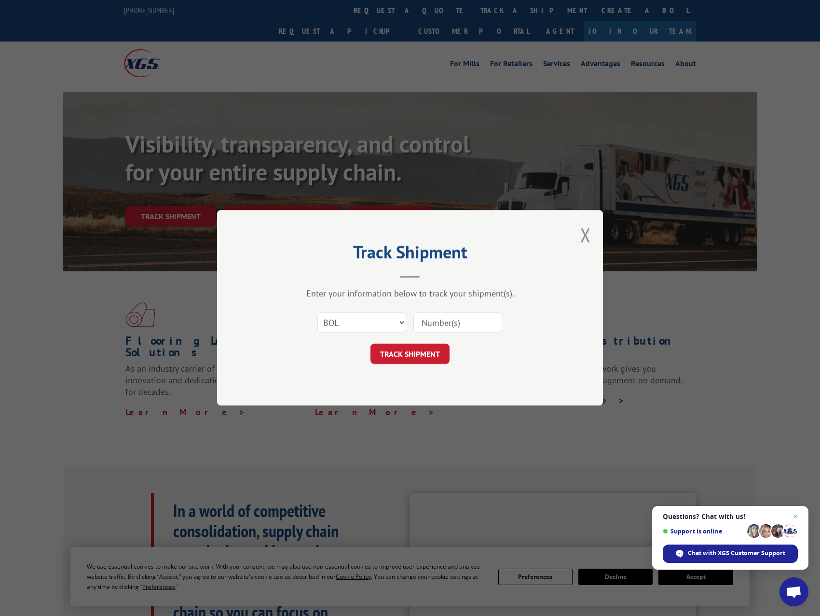  What do you see at coordinates (410, 293) in the screenshot?
I see `div: Enter your information below to track your shipment(s).` at bounding box center [410, 293].